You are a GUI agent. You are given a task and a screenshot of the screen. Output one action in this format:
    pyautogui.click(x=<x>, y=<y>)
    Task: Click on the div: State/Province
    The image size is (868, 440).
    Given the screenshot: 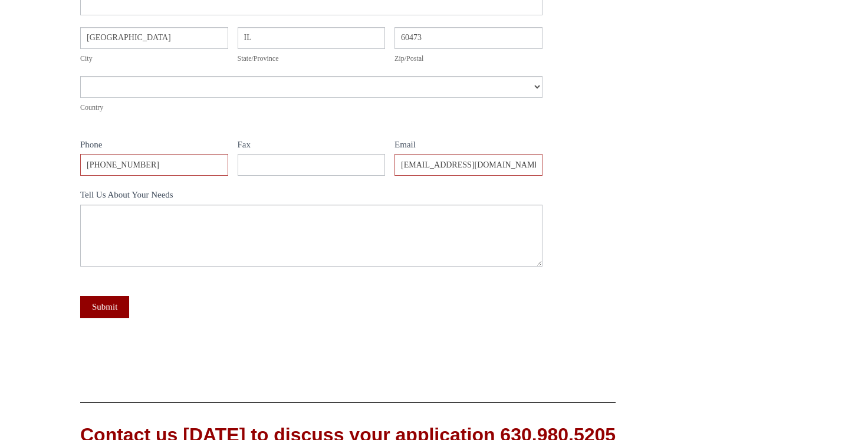 What is the action you would take?
    pyautogui.click(x=311, y=58)
    